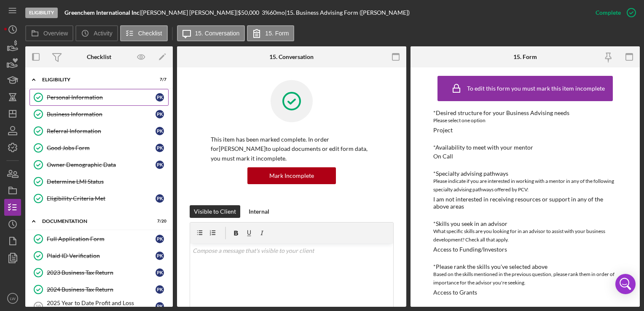 This screenshot has height=311, width=644. I want to click on a: Owner Demographic DataPK, so click(99, 165).